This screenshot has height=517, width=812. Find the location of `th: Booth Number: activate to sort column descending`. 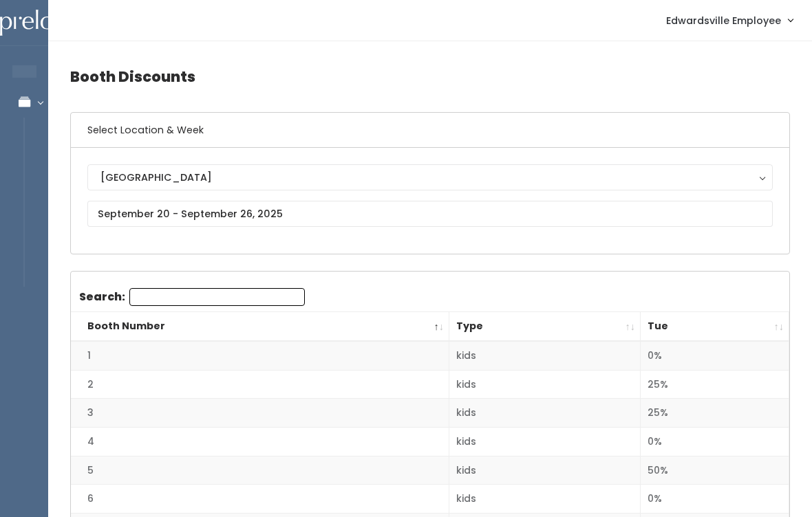

th: Booth Number: activate to sort column descending is located at coordinates (260, 327).